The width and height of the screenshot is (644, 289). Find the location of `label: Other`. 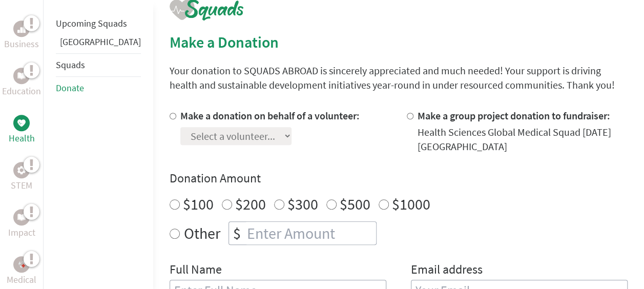

label: Other is located at coordinates (202, 233).